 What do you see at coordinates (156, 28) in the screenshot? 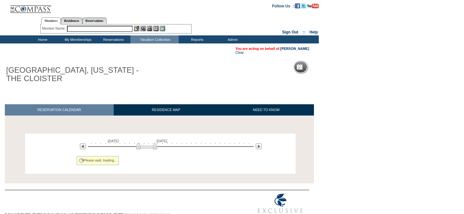
I see `img: Reservations` at bounding box center [156, 28].